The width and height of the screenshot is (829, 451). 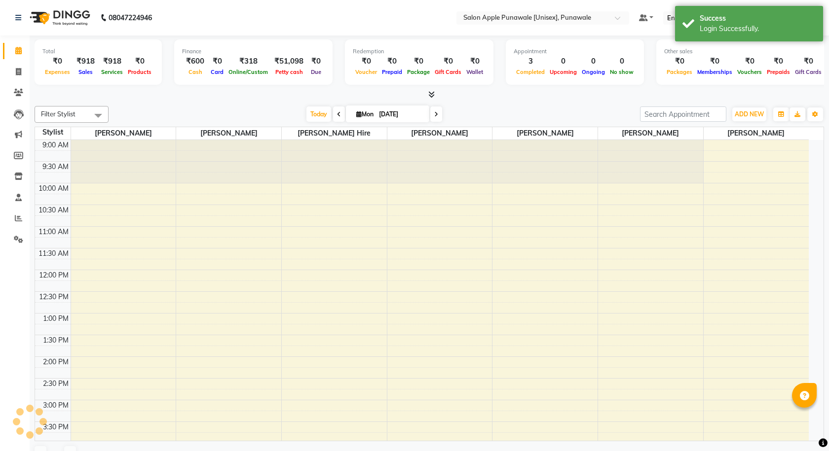 I want to click on span: Wallet, so click(x=474, y=72).